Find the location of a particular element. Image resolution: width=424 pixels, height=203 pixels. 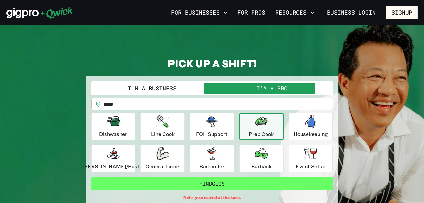

a: For Pros is located at coordinates (251, 13).